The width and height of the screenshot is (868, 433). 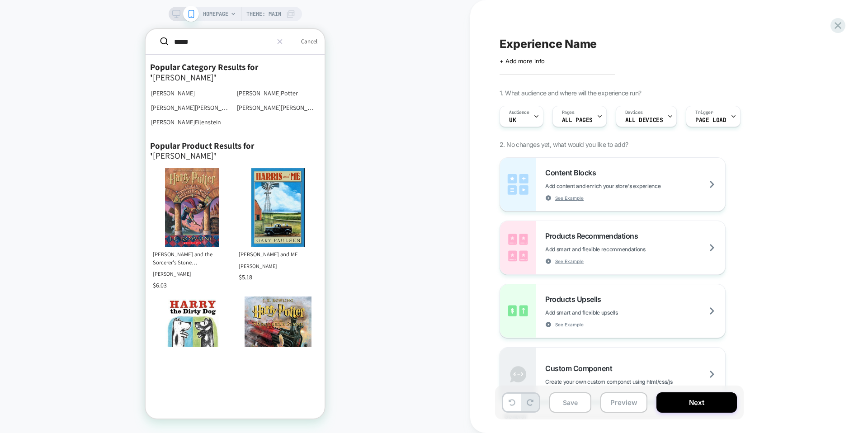 I want to click on span: Add content and enrich your store's experience, so click(x=625, y=186).